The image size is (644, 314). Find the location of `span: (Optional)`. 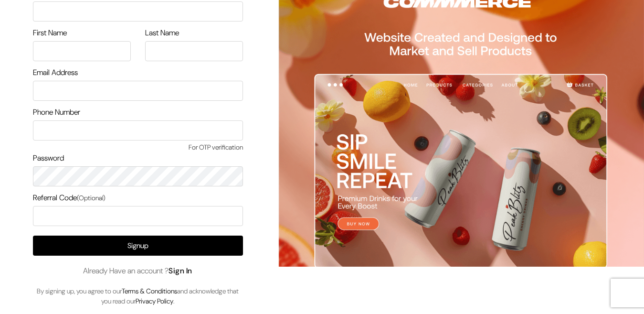

span: (Optional) is located at coordinates (91, 198).